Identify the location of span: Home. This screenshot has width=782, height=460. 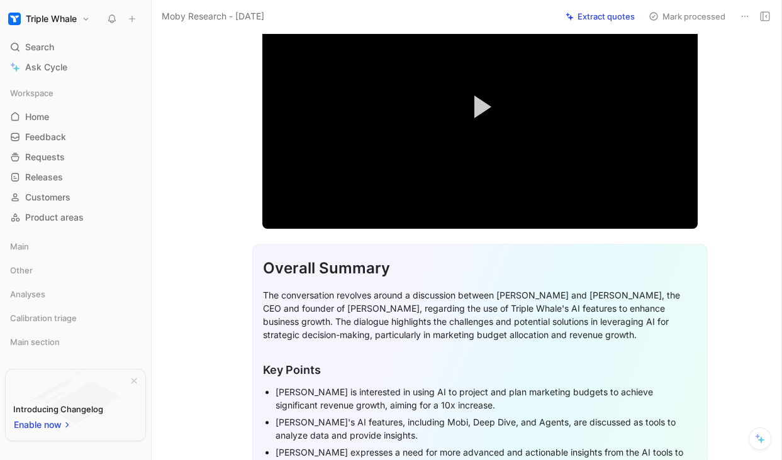
(37, 117).